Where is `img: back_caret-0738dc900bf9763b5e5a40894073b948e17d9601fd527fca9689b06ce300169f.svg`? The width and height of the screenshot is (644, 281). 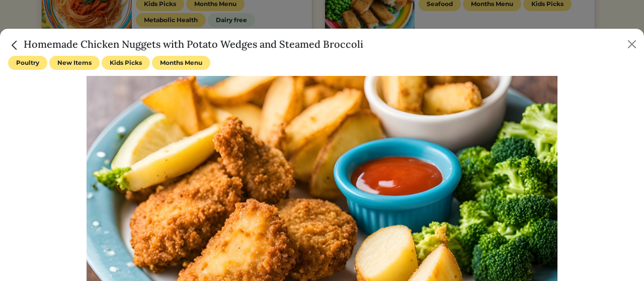 img: back_caret-0738dc900bf9763b5e5a40894073b948e17d9601fd527fca9689b06ce300169f.svg is located at coordinates (15, 45).